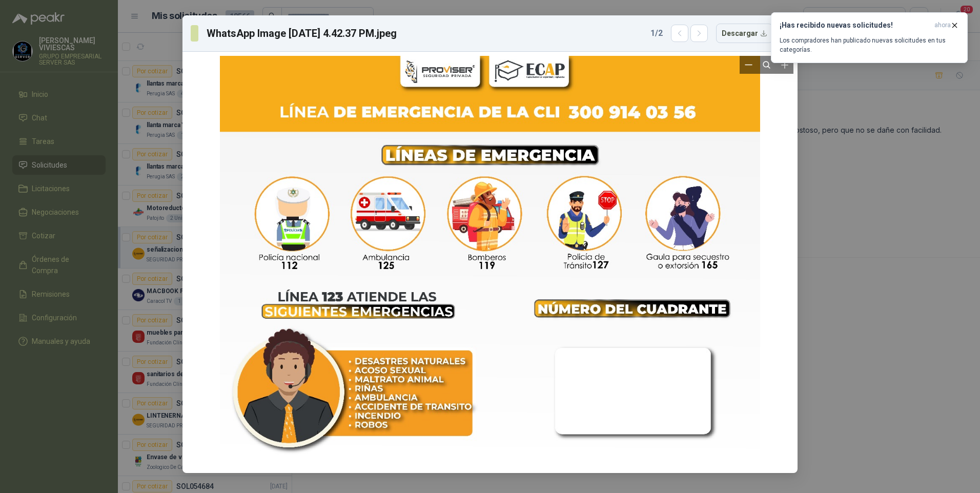 This screenshot has height=493, width=980. What do you see at coordinates (766, 65) in the screenshot?
I see `button: Reset zoom` at bounding box center [766, 65].